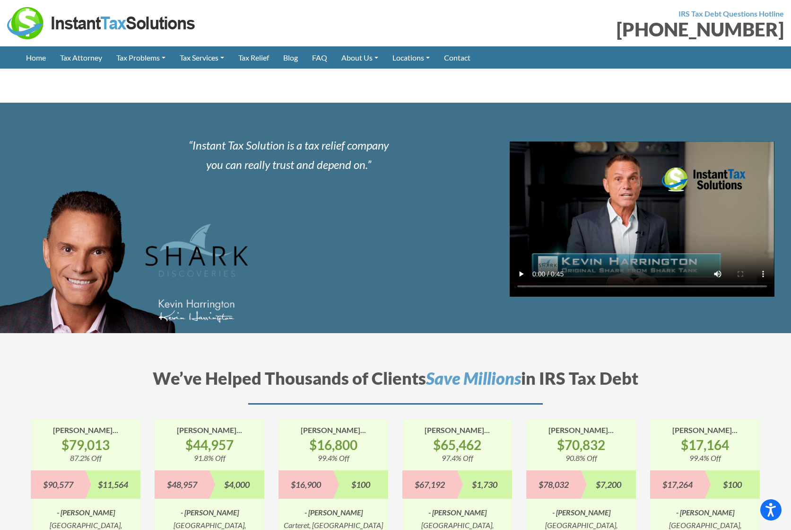  I want to click on div: $16,900, so click(306, 484).